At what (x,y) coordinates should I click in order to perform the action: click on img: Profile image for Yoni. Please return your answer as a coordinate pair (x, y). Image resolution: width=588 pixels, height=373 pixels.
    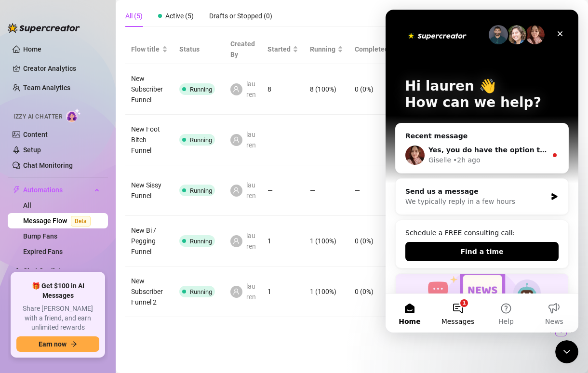
    Looking at the image, I should click on (113, 25).